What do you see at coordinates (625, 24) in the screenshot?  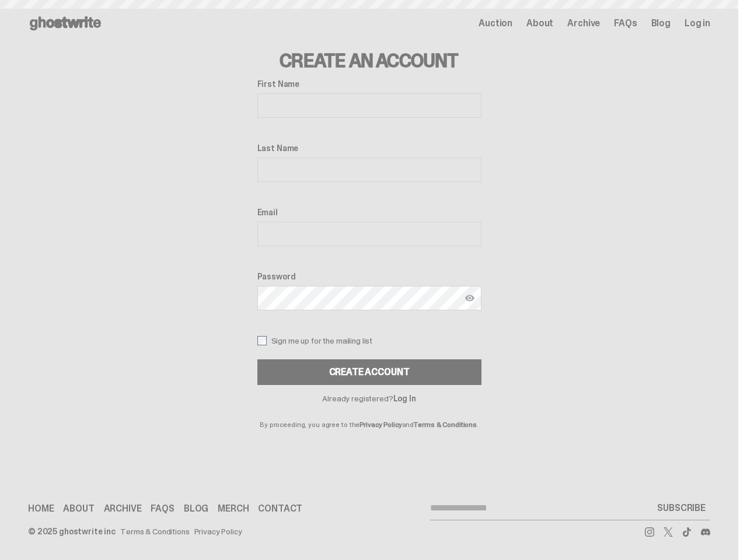 I see `span: FAQs` at bounding box center [625, 24].